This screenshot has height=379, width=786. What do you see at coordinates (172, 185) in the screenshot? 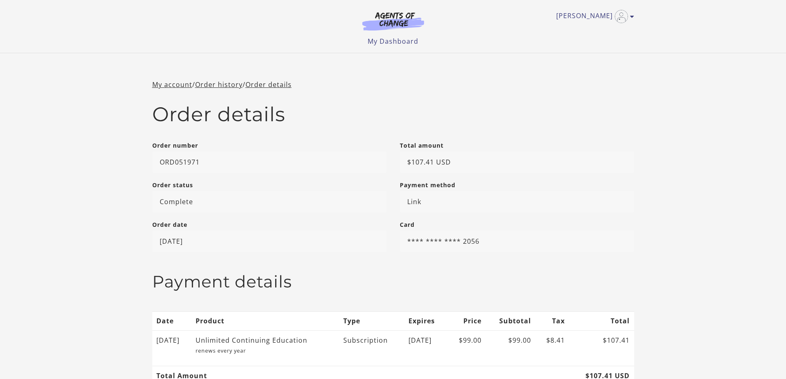
I see `strong: Order status` at bounding box center [172, 185].